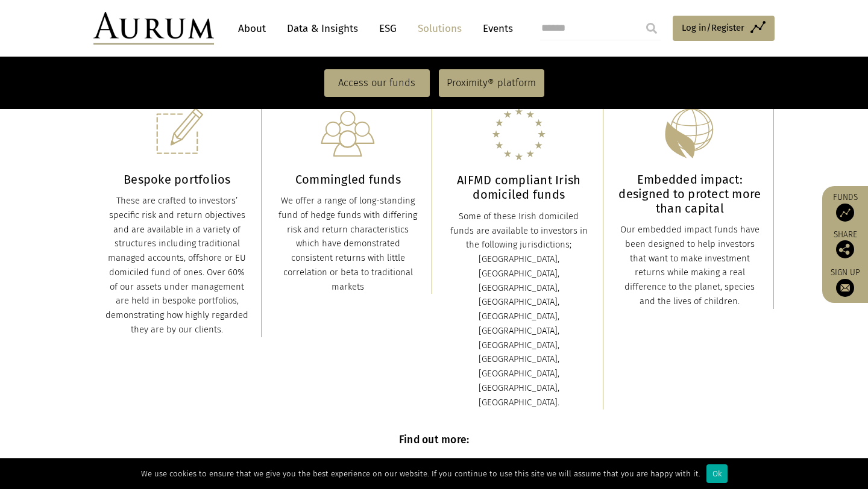 This screenshot has height=489, width=868. I want to click on a: ESG, so click(388, 28).